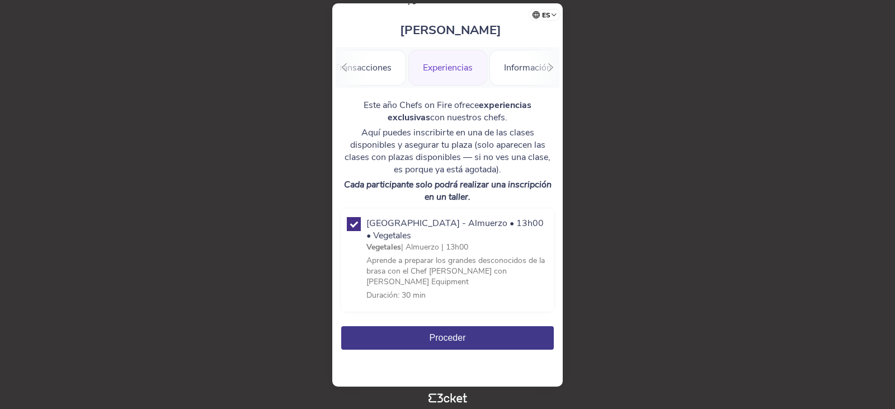 This screenshot has width=895, height=409. I want to click on div: Experiencias, so click(447, 68).